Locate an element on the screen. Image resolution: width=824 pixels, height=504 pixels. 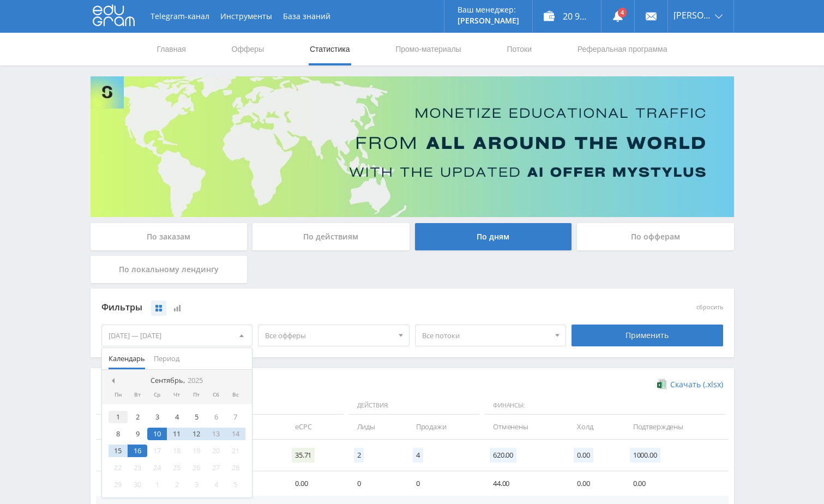
div: 25 is located at coordinates (176, 467).